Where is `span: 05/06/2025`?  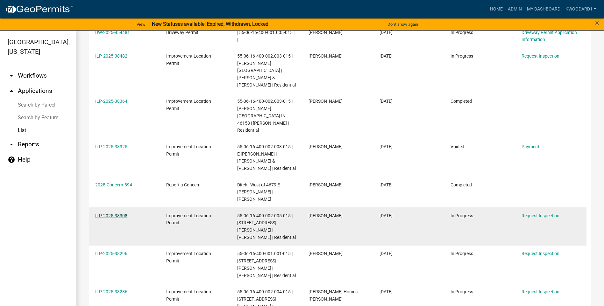
span: 05/06/2025 is located at coordinates (386, 101).